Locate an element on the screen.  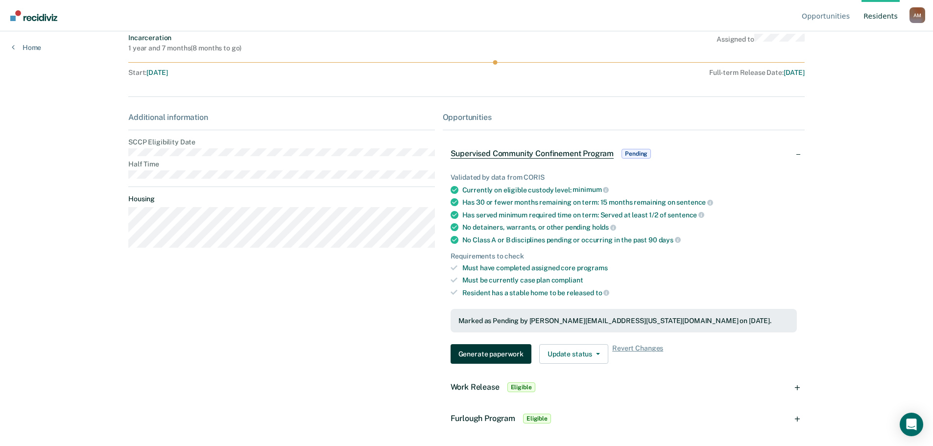
div: Full-term Release Date : is located at coordinates (622, 72).